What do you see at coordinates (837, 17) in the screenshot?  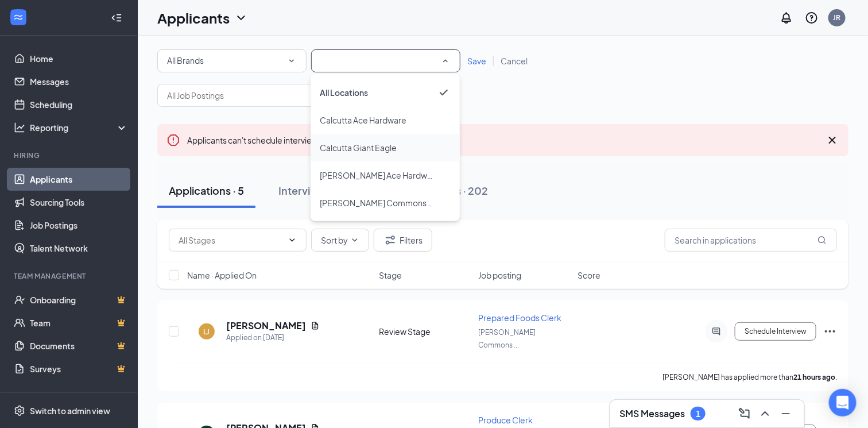 I see `div: JR` at bounding box center [837, 17].